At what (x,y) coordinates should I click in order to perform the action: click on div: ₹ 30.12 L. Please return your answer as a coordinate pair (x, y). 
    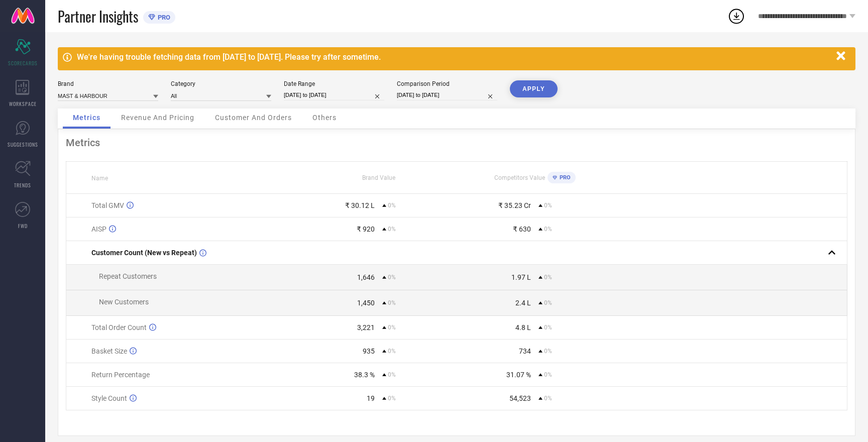
    Looking at the image, I should click on (359, 205).